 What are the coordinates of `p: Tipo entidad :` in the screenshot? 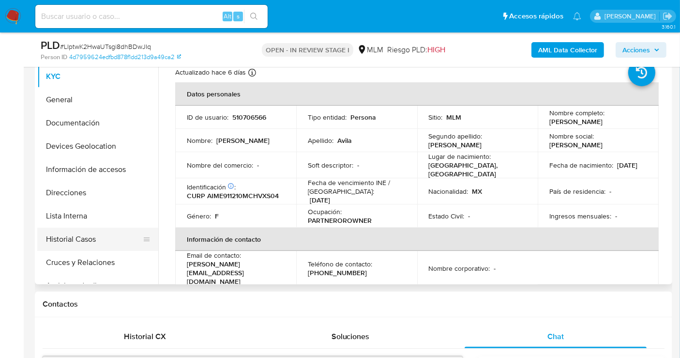 It's located at (327, 117).